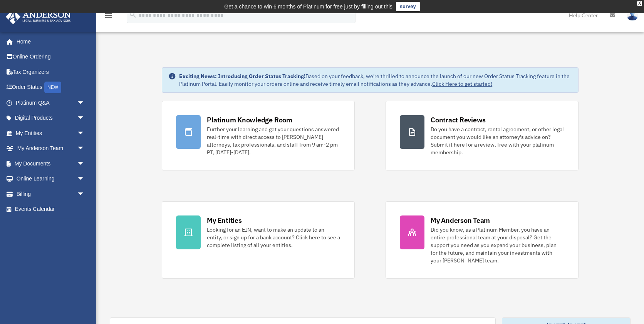 The height and width of the screenshot is (324, 644). I want to click on img: User Pic, so click(633, 15).